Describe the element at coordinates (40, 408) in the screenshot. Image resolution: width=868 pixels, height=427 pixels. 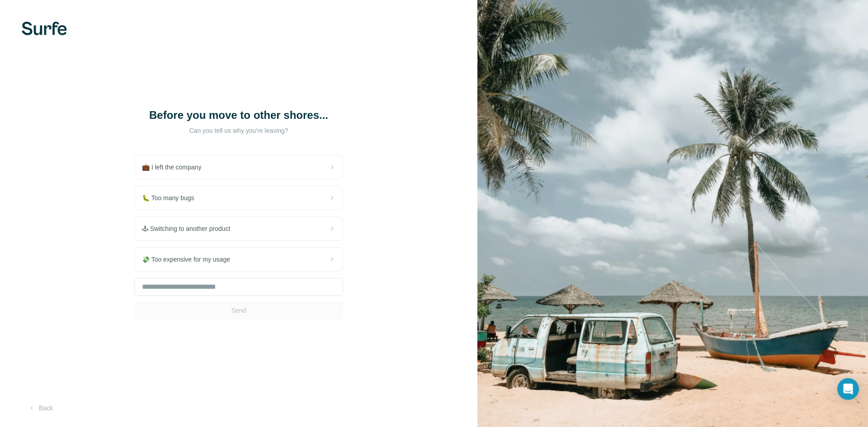
I see `button: Back` at that location.